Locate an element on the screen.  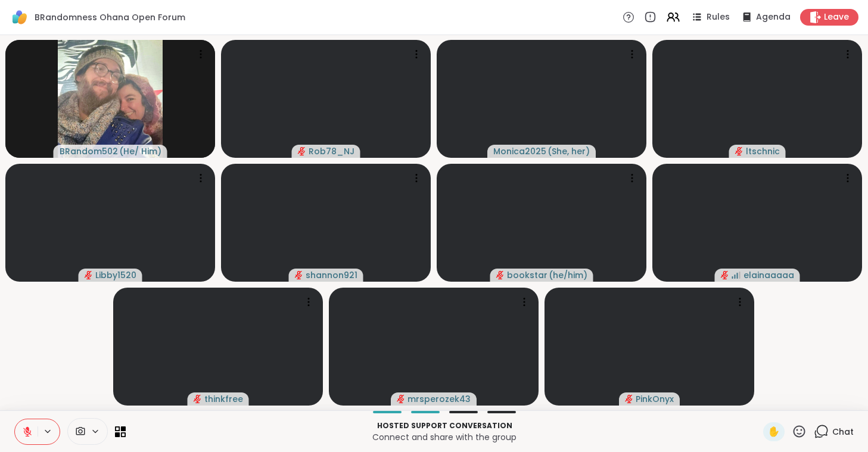
p: Hosted support conversation is located at coordinates (444, 426).